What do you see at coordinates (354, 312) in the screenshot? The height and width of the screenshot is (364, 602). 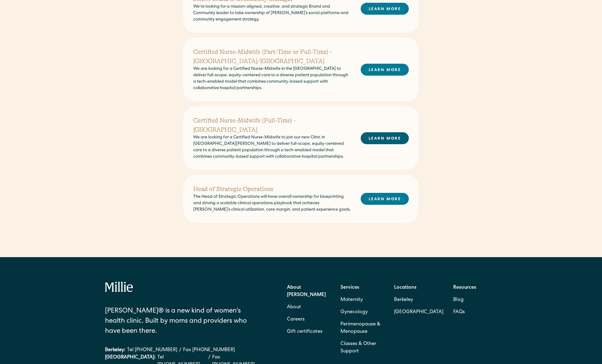 I see `a: Gynecology` at bounding box center [354, 312].